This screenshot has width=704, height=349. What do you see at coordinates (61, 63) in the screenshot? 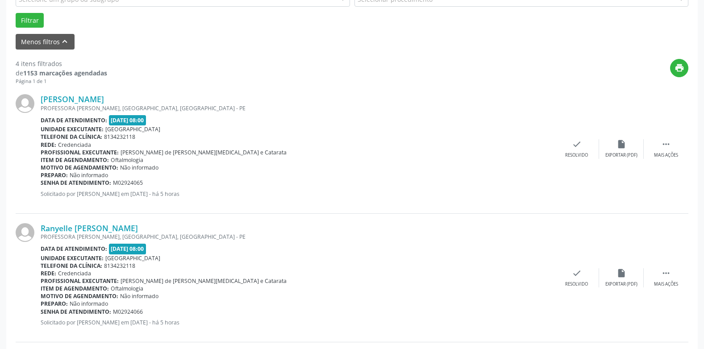
I see `div: 4 itens filtrados` at bounding box center [61, 63].